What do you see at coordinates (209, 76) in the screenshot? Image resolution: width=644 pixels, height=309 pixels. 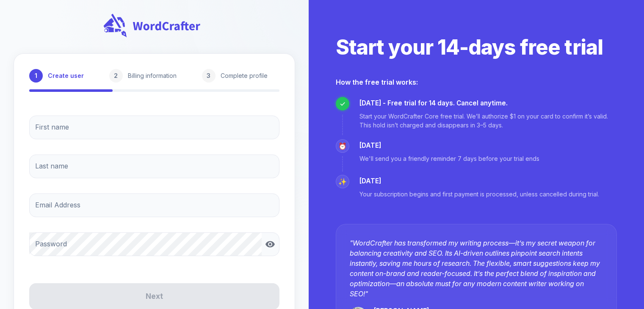 I see `div: 3` at bounding box center [209, 76].